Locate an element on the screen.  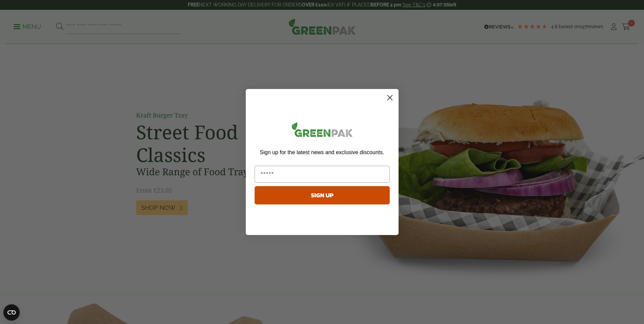
img: greenpak_logo is located at coordinates (322, 131).